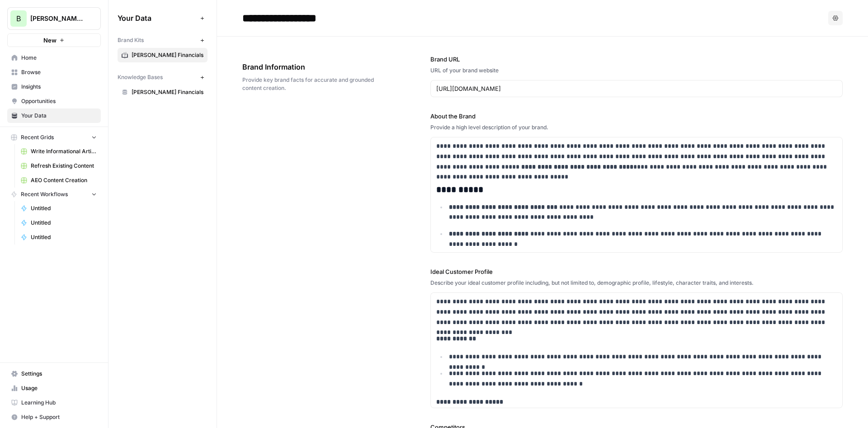  I want to click on span: Usage, so click(59, 388).